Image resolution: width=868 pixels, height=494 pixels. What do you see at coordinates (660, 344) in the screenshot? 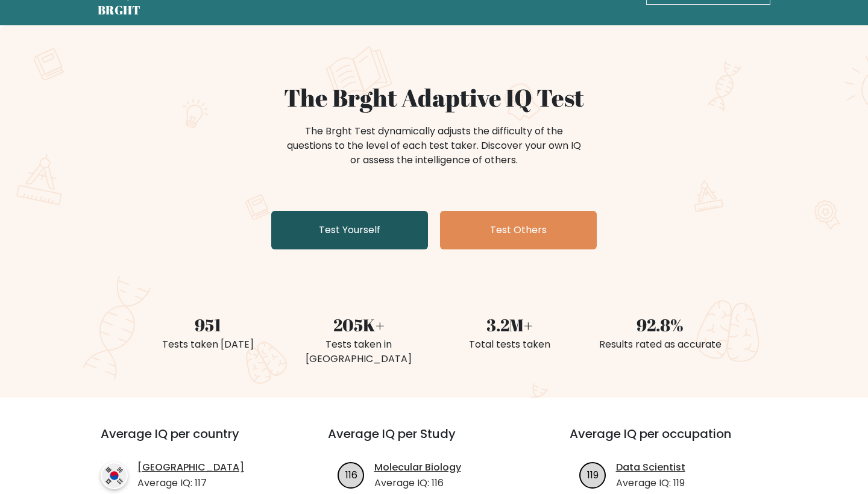
I see `div: Results rated as accurate` at bounding box center [660, 344].